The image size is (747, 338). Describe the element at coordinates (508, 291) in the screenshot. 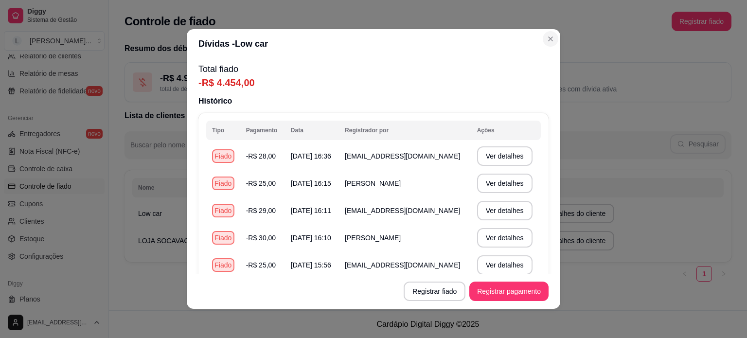

I see `button: Registrar pagamento` at that location.